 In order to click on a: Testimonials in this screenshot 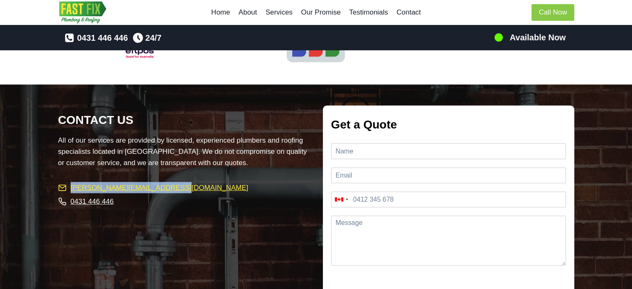, I will do `click(368, 12)`.